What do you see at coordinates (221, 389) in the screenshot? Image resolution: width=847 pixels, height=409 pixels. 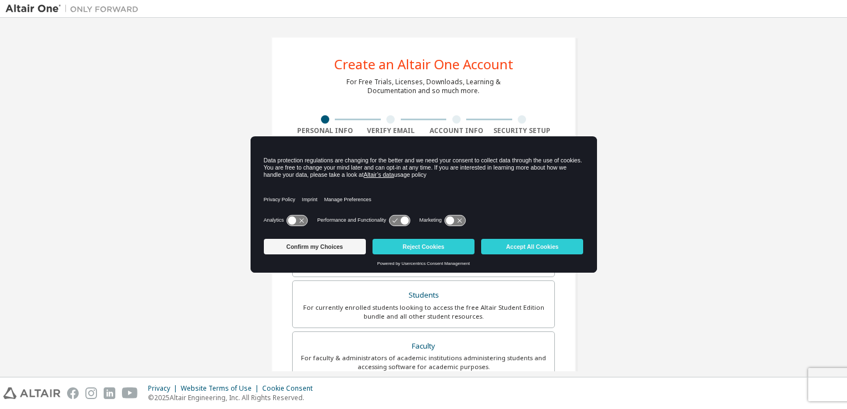 I see `div: Website Terms of Use` at bounding box center [221, 389].